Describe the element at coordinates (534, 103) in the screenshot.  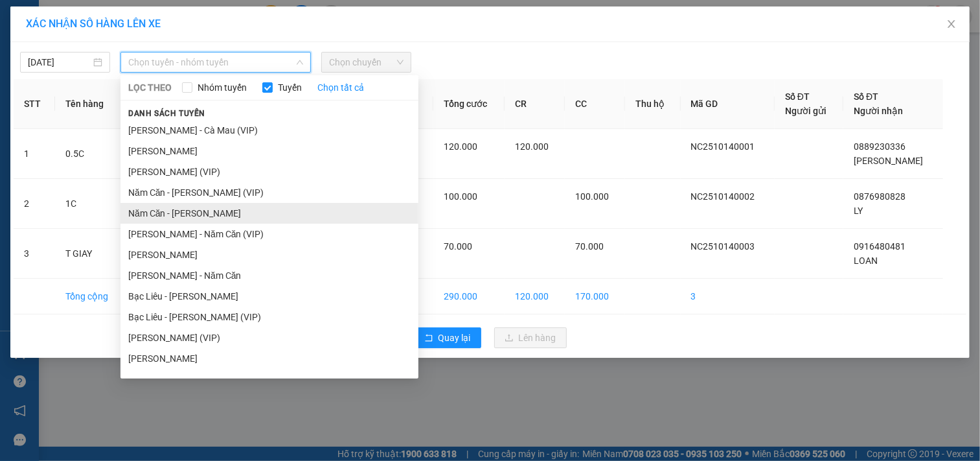
I see `th: CR` at that location.